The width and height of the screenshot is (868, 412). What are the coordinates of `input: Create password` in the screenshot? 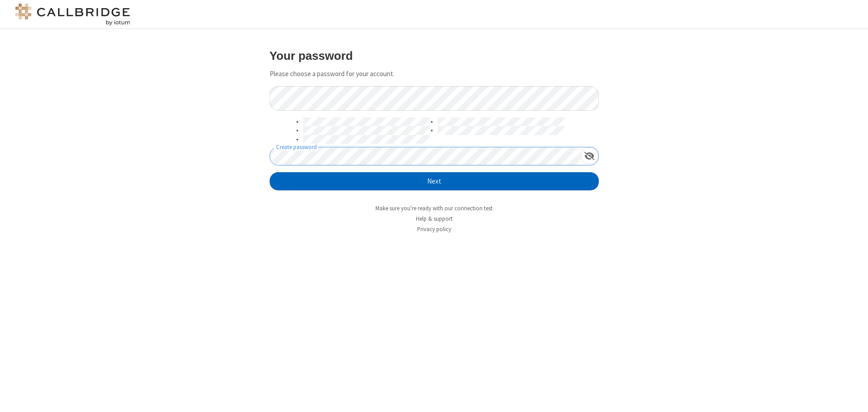 It's located at (425, 156).